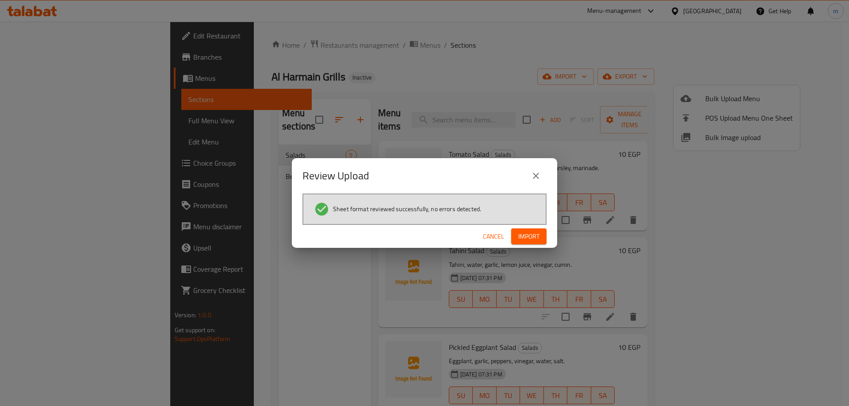 This screenshot has height=406, width=849. Describe the element at coordinates (529, 237) in the screenshot. I see `span: Import` at that location.